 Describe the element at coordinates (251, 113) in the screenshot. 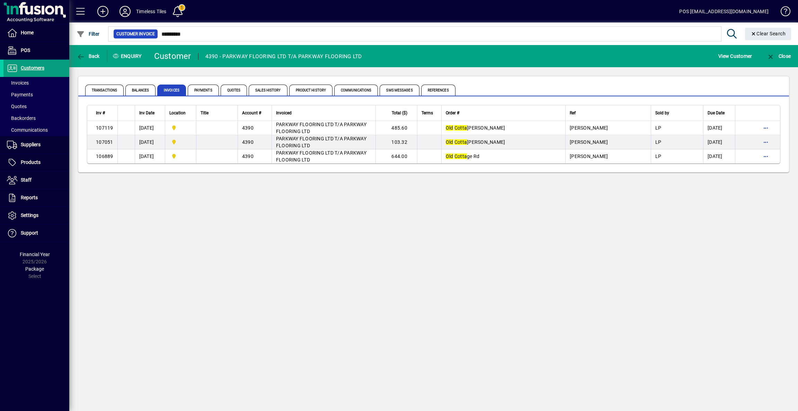

I see `span: Account #` at that location.